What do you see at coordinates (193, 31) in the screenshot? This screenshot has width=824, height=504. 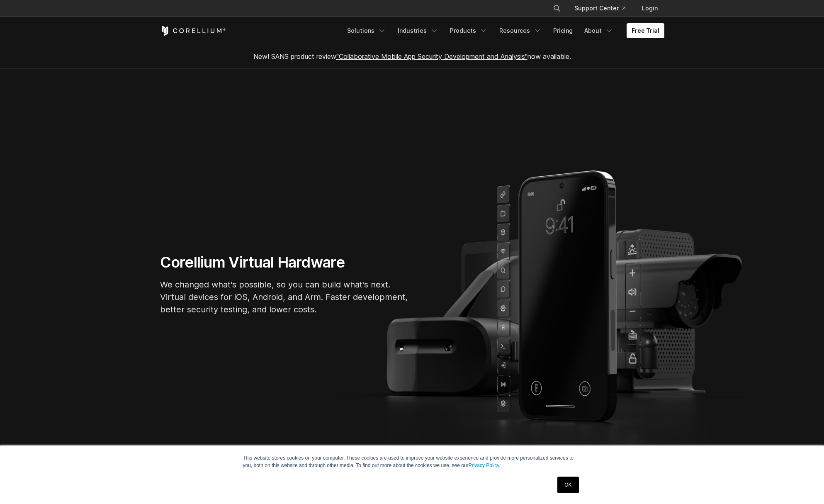 I see `a: Corellium Home` at bounding box center [193, 31].